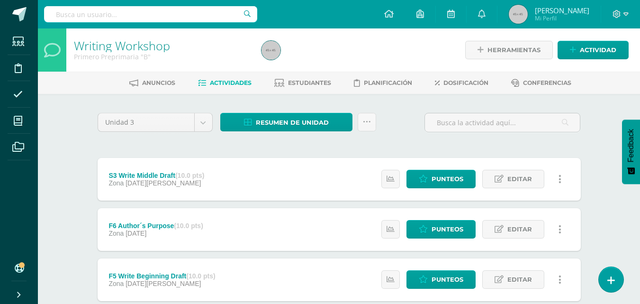 Image resolution: width=640 pixels, height=304 pixels. I want to click on a: Anuncios, so click(152, 83).